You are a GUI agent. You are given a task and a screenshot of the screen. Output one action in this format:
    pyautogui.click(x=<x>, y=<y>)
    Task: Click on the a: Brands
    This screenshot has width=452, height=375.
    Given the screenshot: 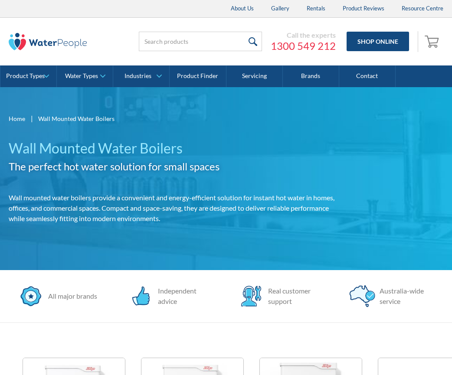 What is the action you would take?
    pyautogui.click(x=311, y=76)
    